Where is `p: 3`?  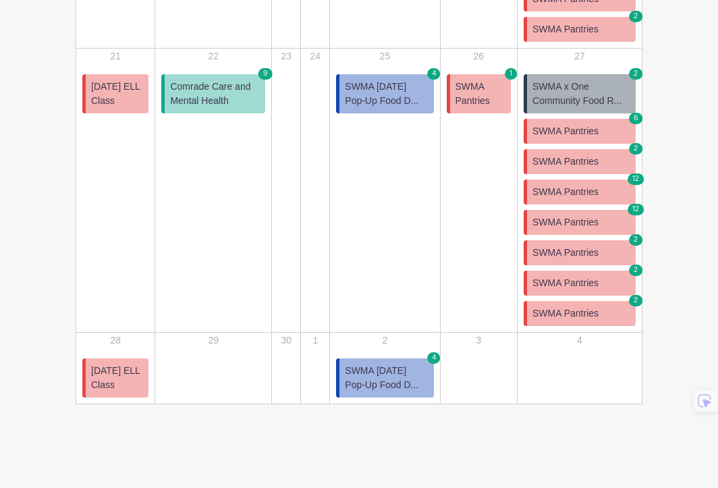 p: 3 is located at coordinates (479, 340).